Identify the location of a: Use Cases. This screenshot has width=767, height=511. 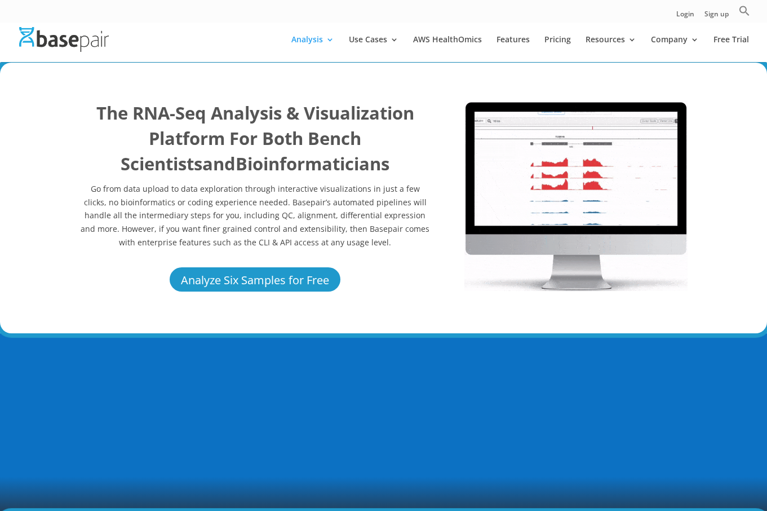
(374, 48).